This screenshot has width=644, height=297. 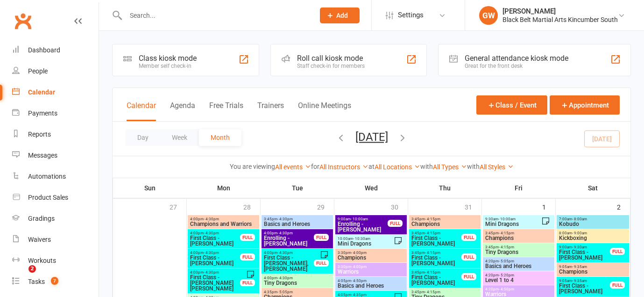 I want to click on button: Appointment, so click(x=585, y=105).